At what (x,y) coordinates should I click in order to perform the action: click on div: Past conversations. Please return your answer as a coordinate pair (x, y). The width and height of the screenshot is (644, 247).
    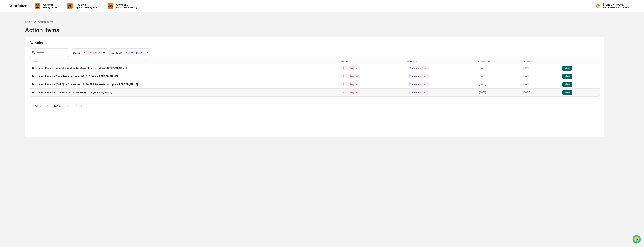
    Looking at the image, I should click on (14, 43).